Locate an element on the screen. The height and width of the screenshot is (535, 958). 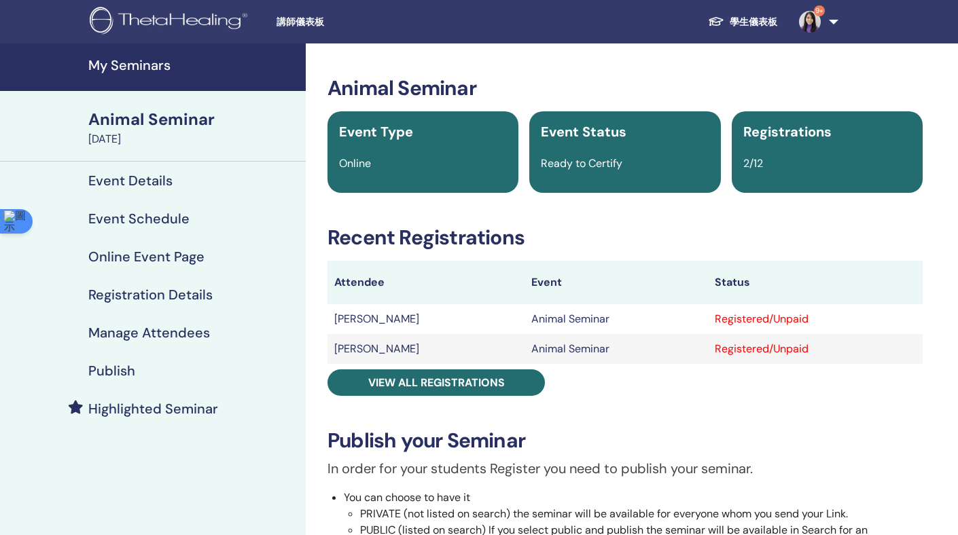
span: Registrations is located at coordinates (787, 132).